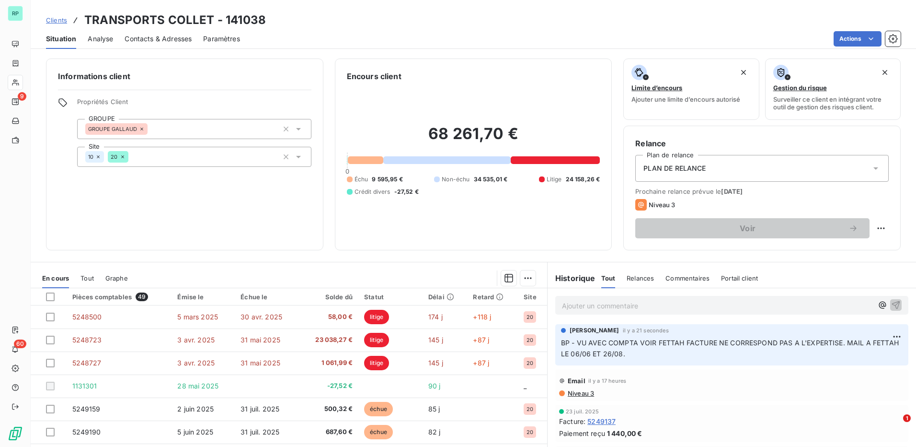  Describe the element at coordinates (445, 297) in the screenshot. I see `div: Délai` at that location.